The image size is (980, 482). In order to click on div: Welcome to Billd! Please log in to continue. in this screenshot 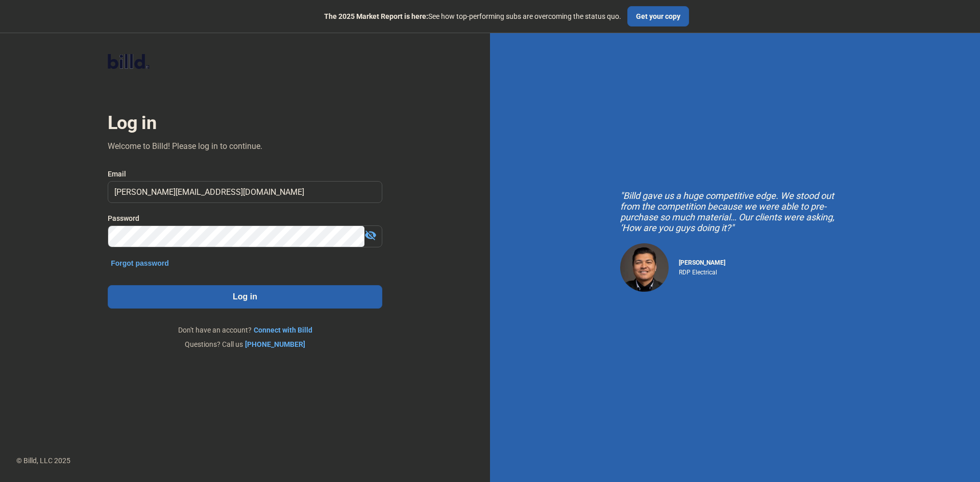, I will do `click(185, 146)`.